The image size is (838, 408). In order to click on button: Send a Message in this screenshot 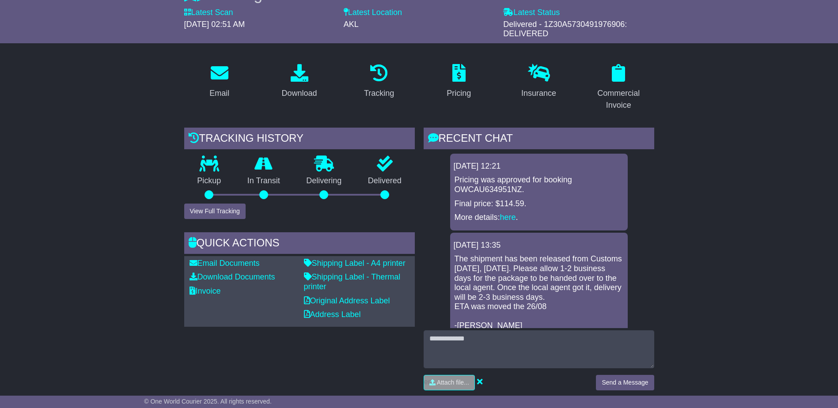, I will do `click(625, 383)`.